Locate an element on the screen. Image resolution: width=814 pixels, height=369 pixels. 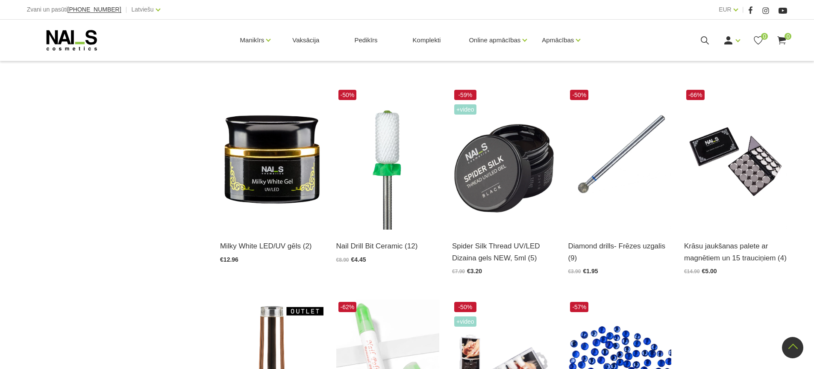
div: Zvani un pasūti is located at coordinates (74, 9).